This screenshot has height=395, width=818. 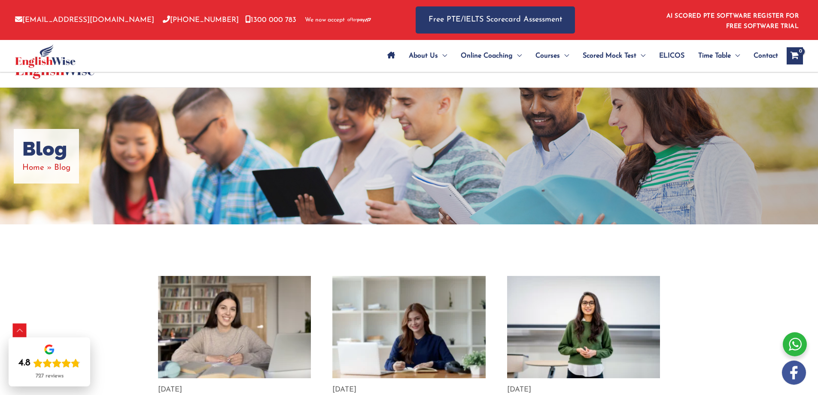 What do you see at coordinates (46, 168) in the screenshot?
I see `nav: Breadcrumbs` at bounding box center [46, 168].